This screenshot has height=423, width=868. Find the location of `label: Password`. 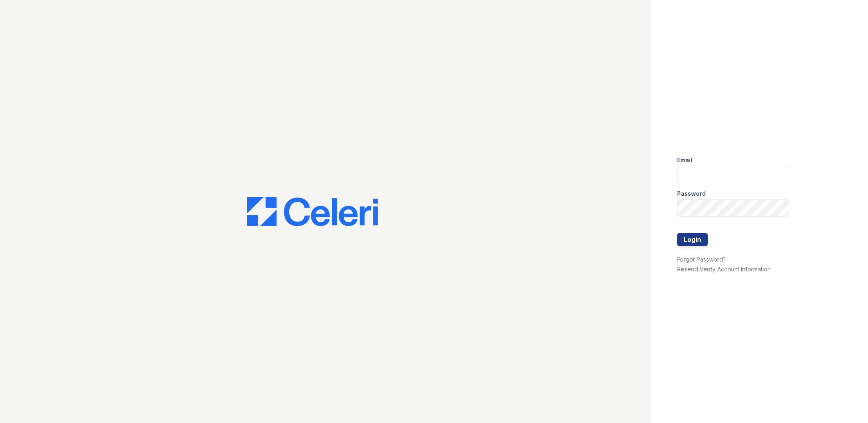

label: Password is located at coordinates (692, 194).